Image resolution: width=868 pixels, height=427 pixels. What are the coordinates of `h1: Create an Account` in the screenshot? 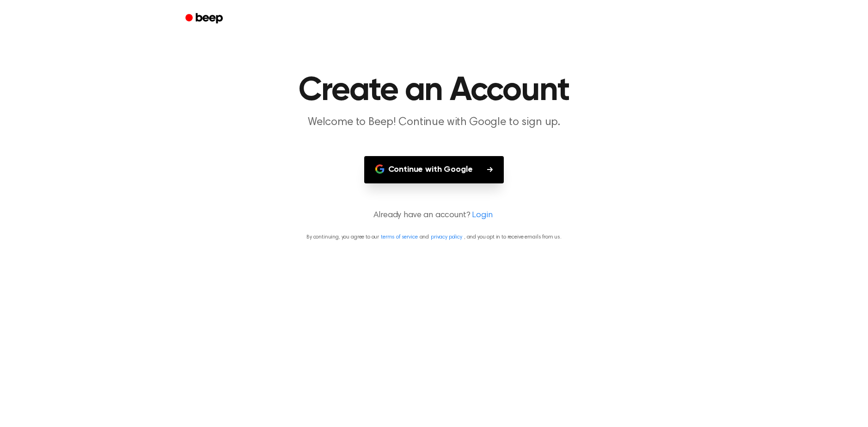 It's located at (434, 91).